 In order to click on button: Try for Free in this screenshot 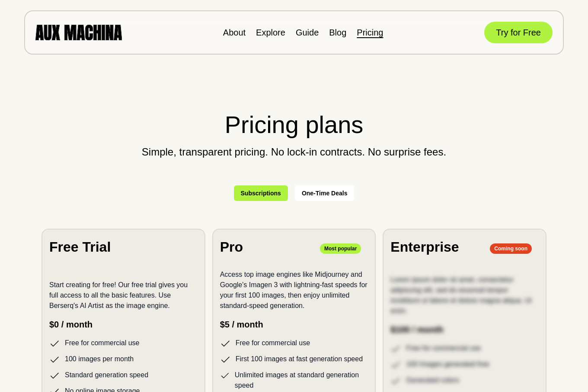, I will do `click(518, 32)`.